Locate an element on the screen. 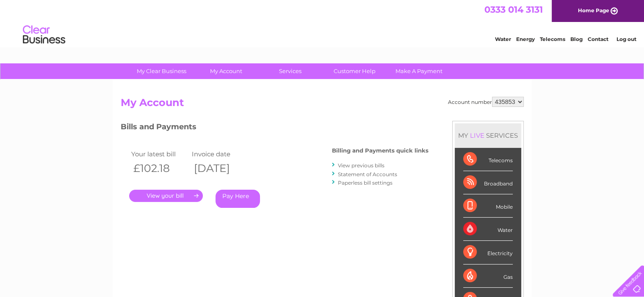 The image size is (644, 297). div: MY SERVICES is located at coordinates (488, 136).